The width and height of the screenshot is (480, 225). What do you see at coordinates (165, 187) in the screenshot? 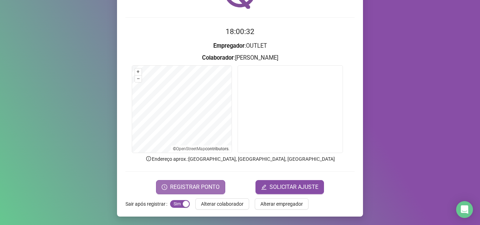
I see `span: clock-circle` at bounding box center [165, 187].